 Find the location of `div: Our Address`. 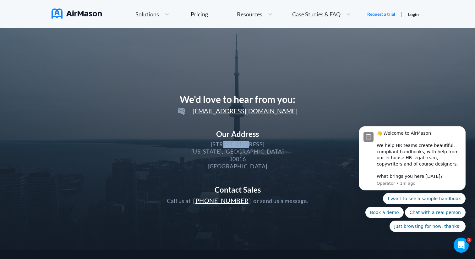

div: Our Address is located at coordinates (238, 134).